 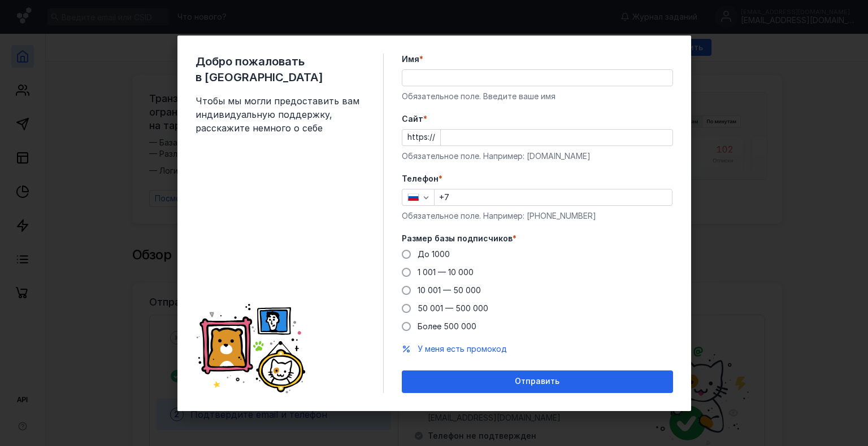 What do you see at coordinates (462, 349) in the screenshot?
I see `button: У меня есть промокод` at bounding box center [462, 349].